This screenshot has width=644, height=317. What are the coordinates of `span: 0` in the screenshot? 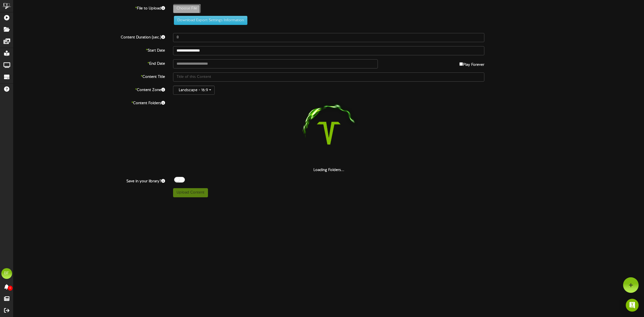 It's located at (10, 288).